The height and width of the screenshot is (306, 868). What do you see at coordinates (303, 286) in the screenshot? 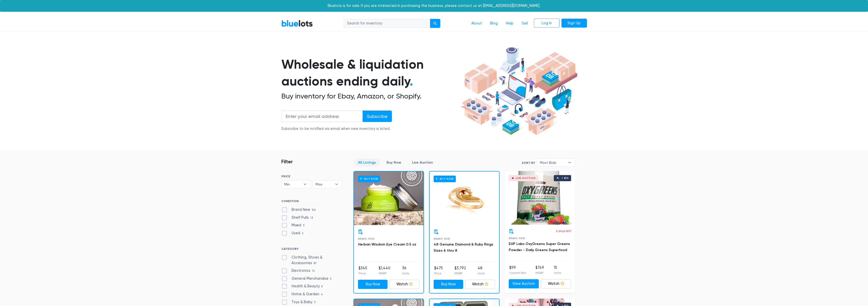
I see `label: Health & Beauty` at bounding box center [303, 286].